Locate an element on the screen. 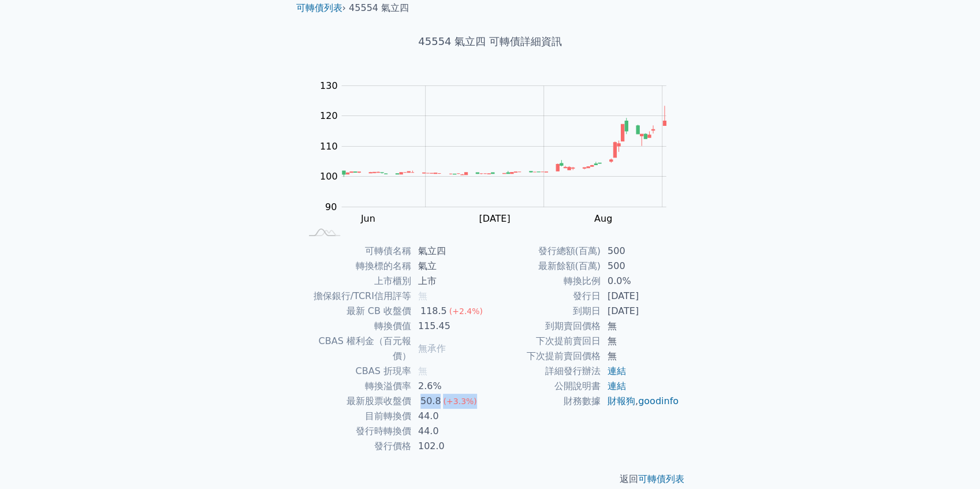 The width and height of the screenshot is (980, 489). td: 到期日 is located at coordinates (545, 311).